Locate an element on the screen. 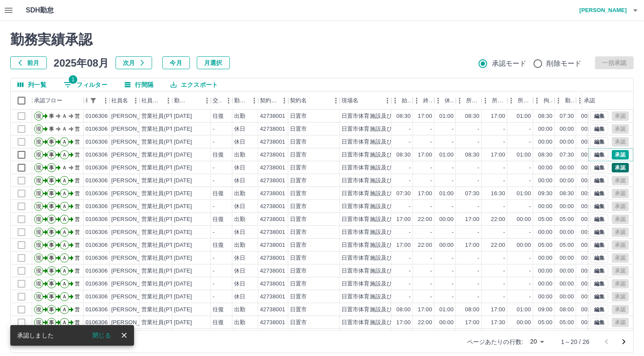 The image size is (644, 356). div: 現場名 is located at coordinates (349, 100).